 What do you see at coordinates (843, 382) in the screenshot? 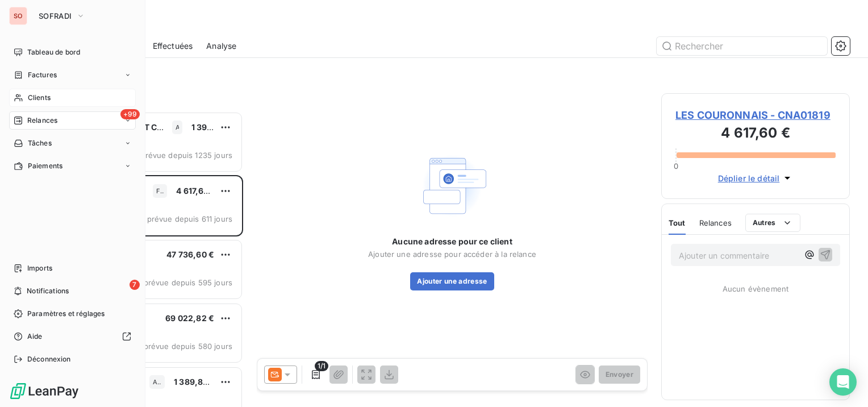
I see `div: Open Intercom Messenger` at bounding box center [843, 382].